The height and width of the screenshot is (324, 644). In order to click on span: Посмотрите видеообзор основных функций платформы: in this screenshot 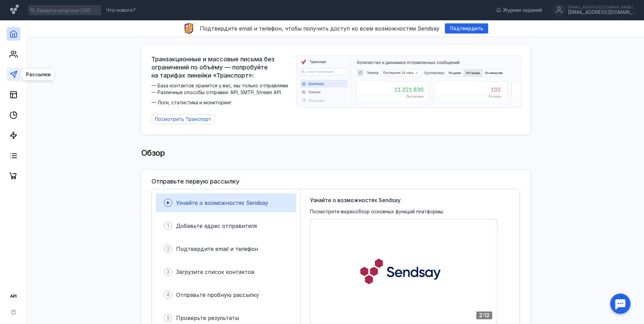, I will do `click(377, 212)`.